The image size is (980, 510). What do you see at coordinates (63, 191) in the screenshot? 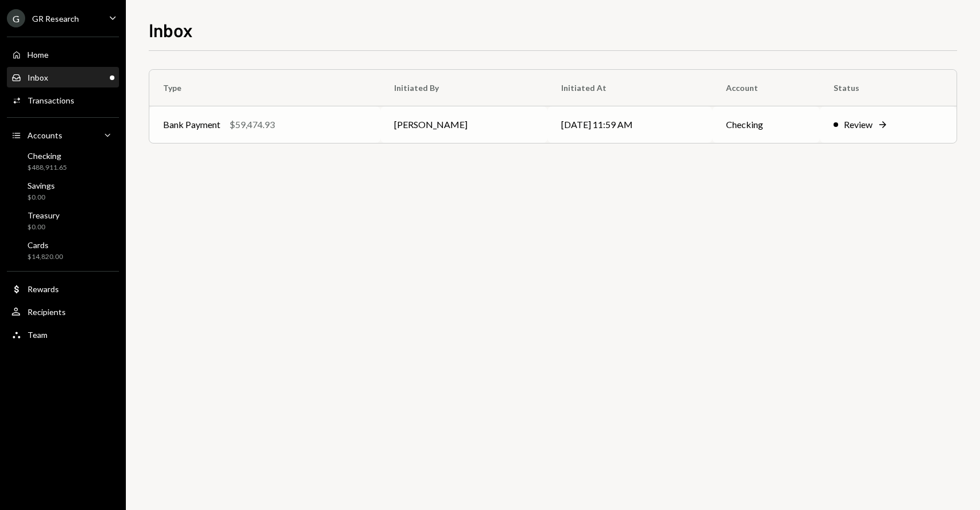
I see `a: Savings$0.00` at bounding box center [63, 191].